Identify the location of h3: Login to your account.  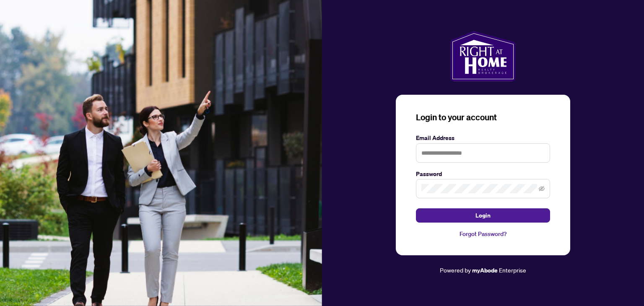
(483, 117).